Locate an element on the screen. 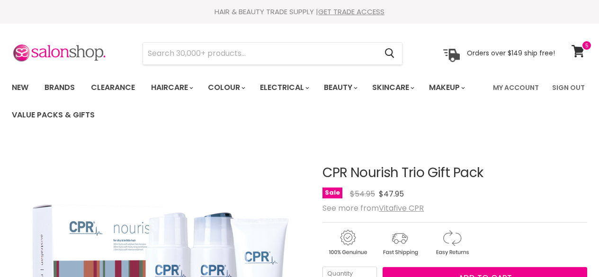 The image size is (599, 277). u: Vitafive CPR is located at coordinates (401, 208).